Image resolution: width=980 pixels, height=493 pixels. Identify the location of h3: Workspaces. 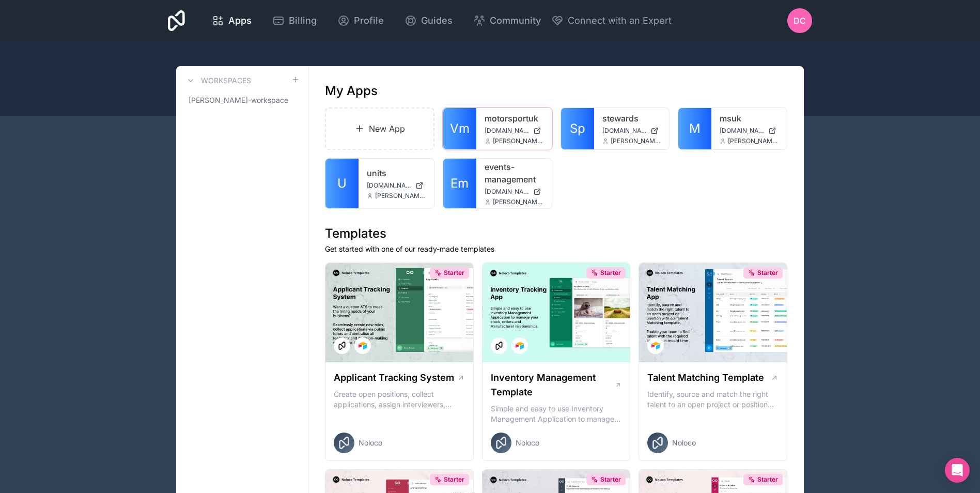
(225, 81).